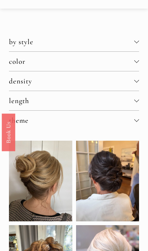  Describe the element at coordinates (74, 42) in the screenshot. I see `button: by style` at that location.